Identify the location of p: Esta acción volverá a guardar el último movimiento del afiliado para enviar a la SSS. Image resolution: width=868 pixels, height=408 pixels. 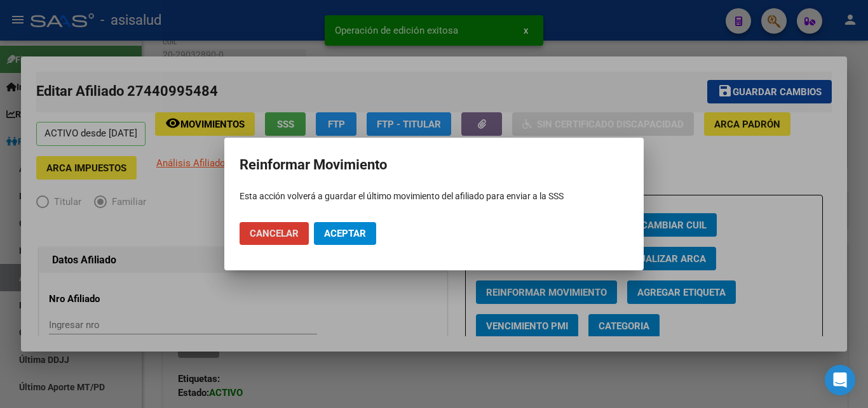
(434, 196).